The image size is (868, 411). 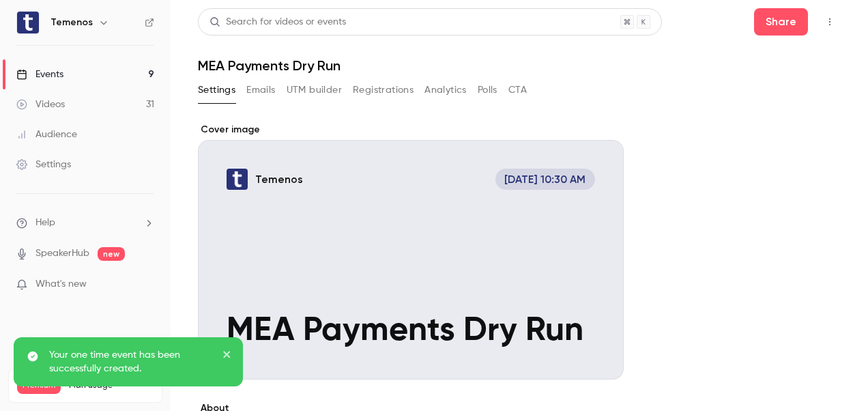 I want to click on button: Analytics, so click(x=445, y=90).